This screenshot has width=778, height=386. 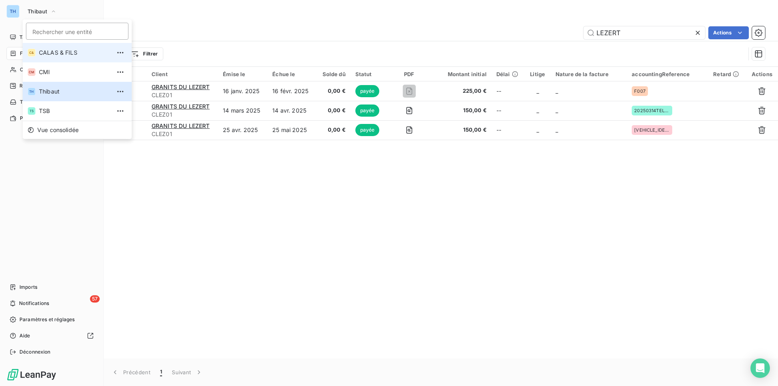 What do you see at coordinates (291, 130) in the screenshot?
I see `td: 25 mai 2025` at bounding box center [291, 130].